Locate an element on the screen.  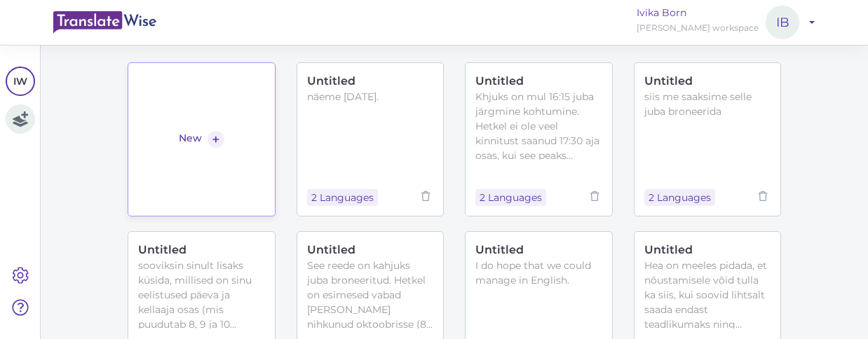
p: Ivika Born is located at coordinates (698, 13).